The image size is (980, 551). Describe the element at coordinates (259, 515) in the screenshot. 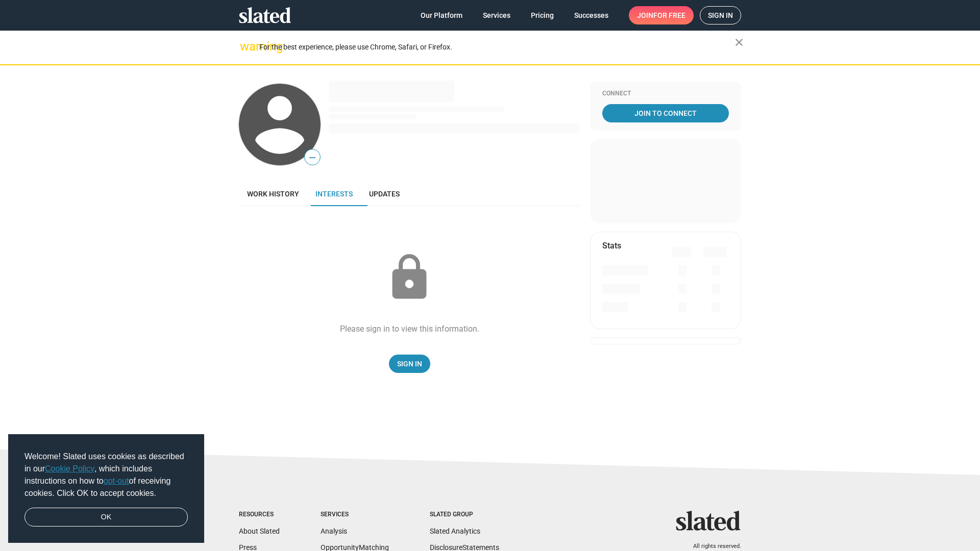

I see `div: Resources` at that location.